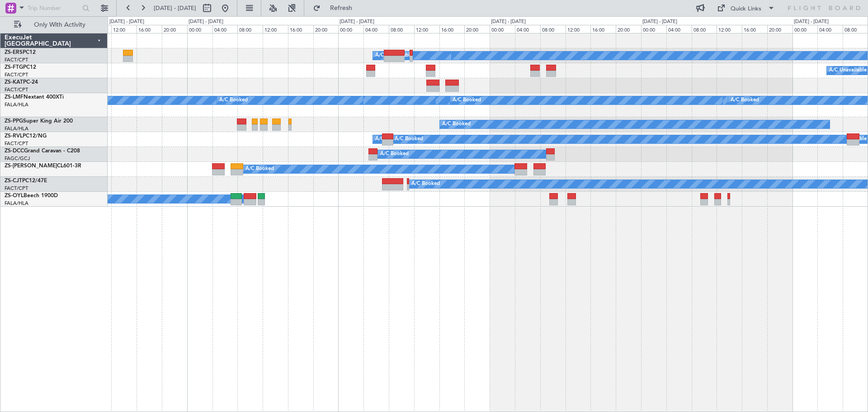 This screenshot has width=868, height=412. What do you see at coordinates (342, 8) in the screenshot?
I see `span: Refresh` at bounding box center [342, 8].